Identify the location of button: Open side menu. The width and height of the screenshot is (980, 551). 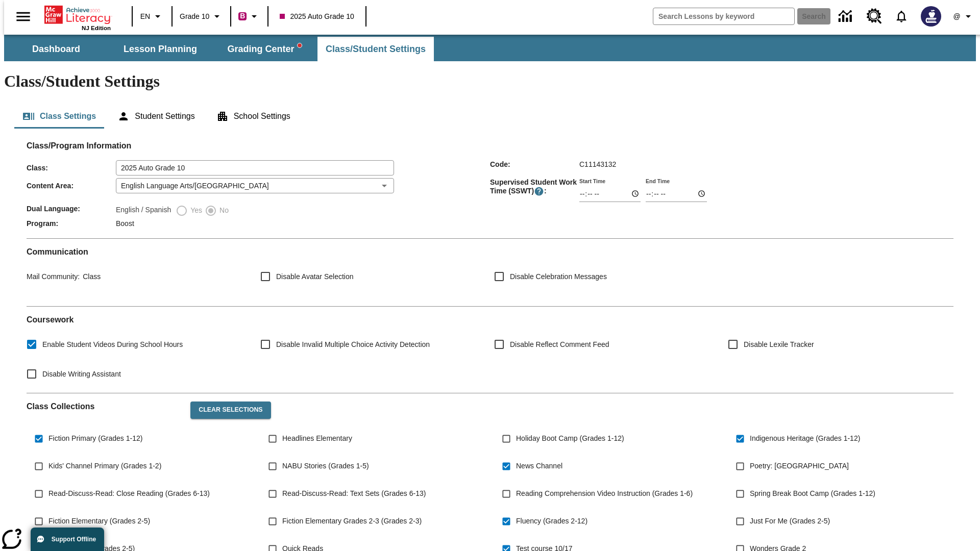
(23, 17).